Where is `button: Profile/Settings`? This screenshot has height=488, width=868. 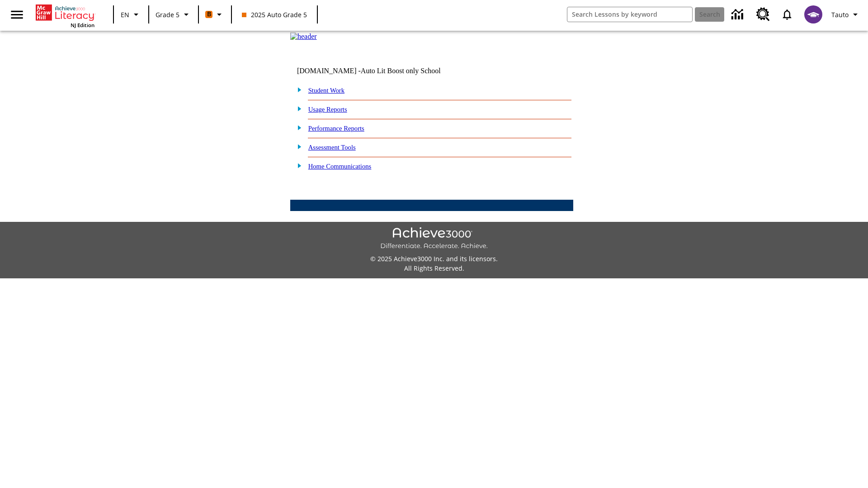 button: Profile/Settings is located at coordinates (846, 14).